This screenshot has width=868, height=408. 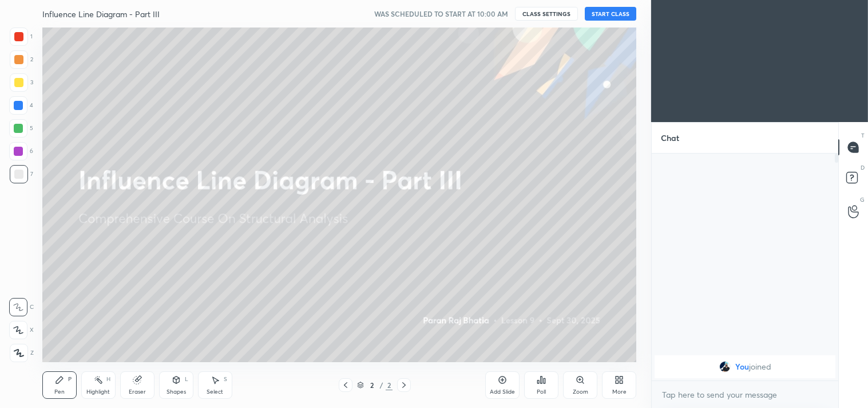 What do you see at coordinates (862, 199) in the screenshot?
I see `p: G` at bounding box center [862, 199].